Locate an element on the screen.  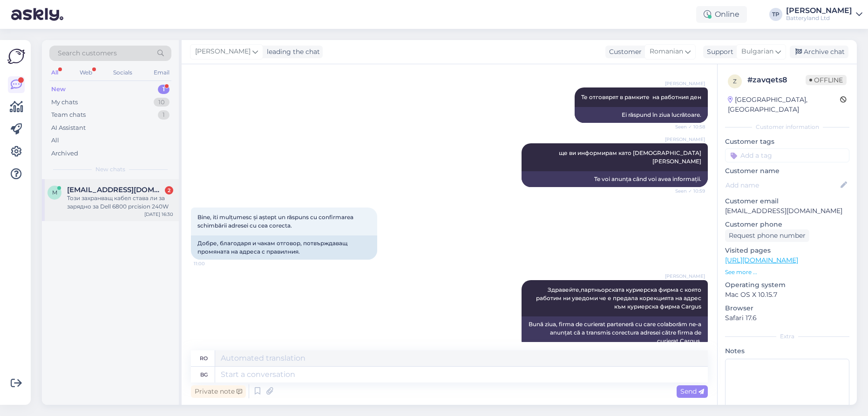
p: Customer phone is located at coordinates (787, 224).